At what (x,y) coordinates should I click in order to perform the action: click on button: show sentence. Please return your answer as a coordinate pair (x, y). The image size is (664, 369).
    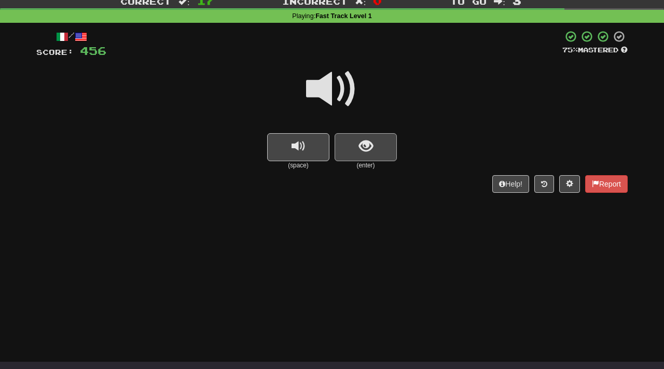
    Looking at the image, I should click on (366, 147).